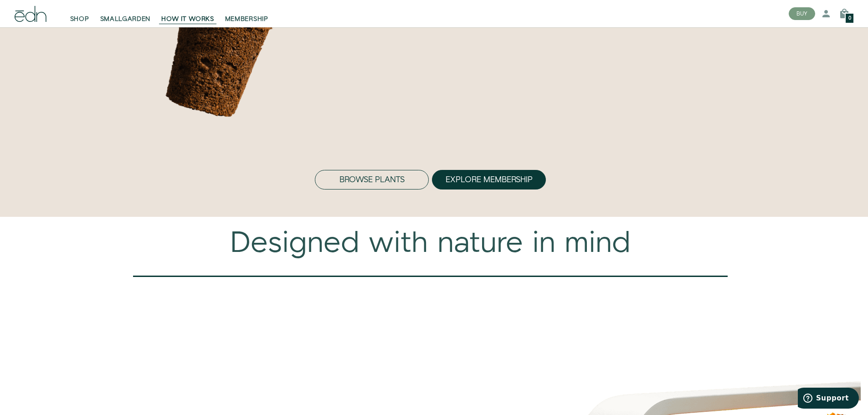 Image resolution: width=868 pixels, height=415 pixels. Describe the element at coordinates (246, 13) in the screenshot. I see `a: MEMBERSHIP` at that location.